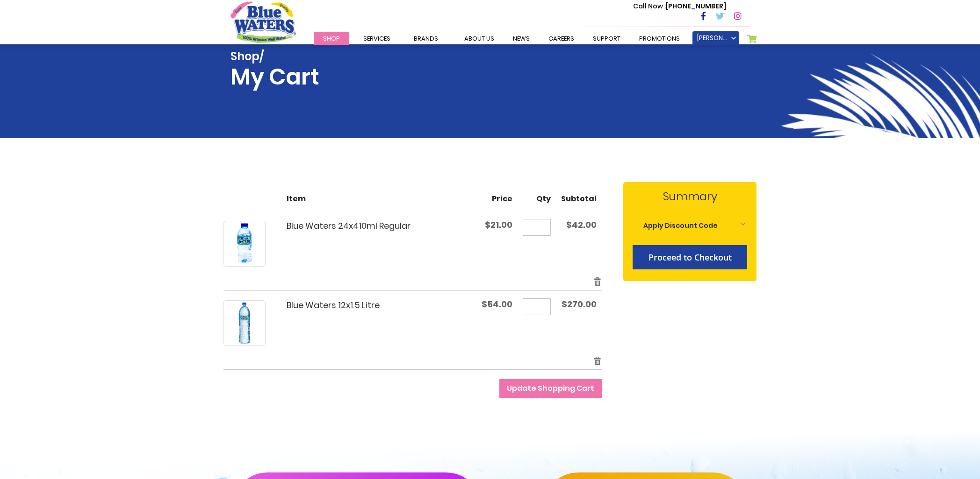  Describe the element at coordinates (245, 244) in the screenshot. I see `img: Blue Waters 24x410ml Regular` at that location.